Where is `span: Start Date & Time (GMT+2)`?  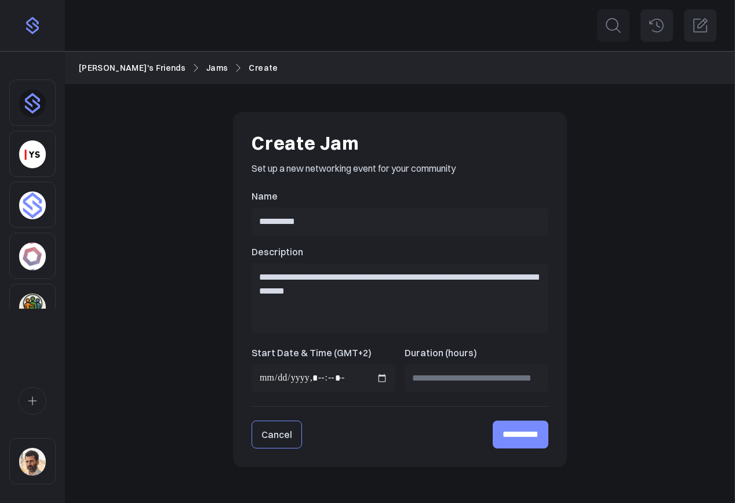 span: Start Date & Time (GMT+2) is located at coordinates (311, 352).